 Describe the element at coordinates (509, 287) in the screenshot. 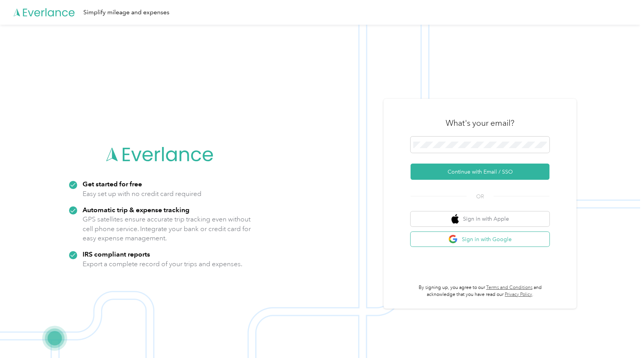

I see `a: Terms and Conditions` at that location.